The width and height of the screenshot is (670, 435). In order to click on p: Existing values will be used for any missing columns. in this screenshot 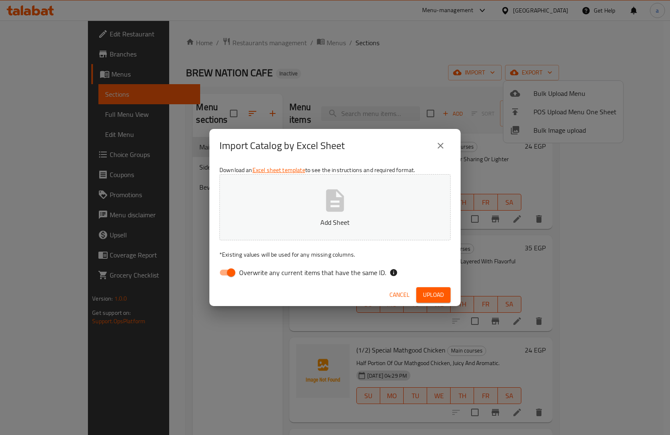, I will do `click(335, 255)`.